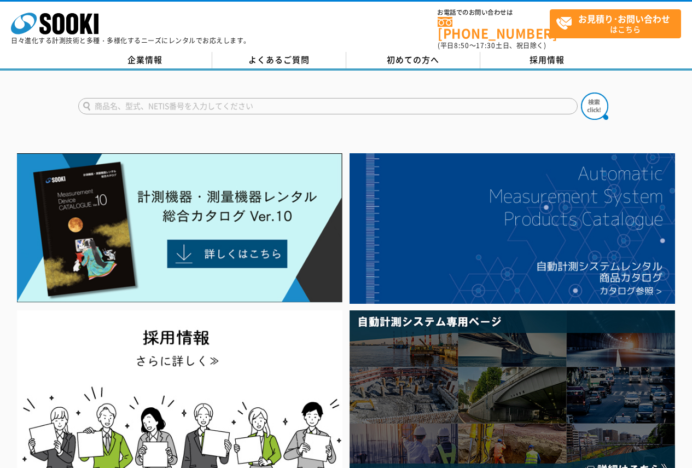 The image size is (692, 468). I want to click on a: 初めての方へ, so click(413, 60).